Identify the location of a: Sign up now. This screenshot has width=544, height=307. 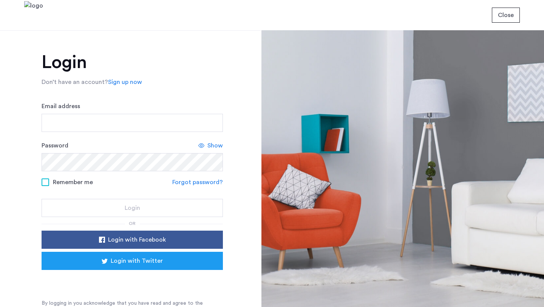
(125, 82).